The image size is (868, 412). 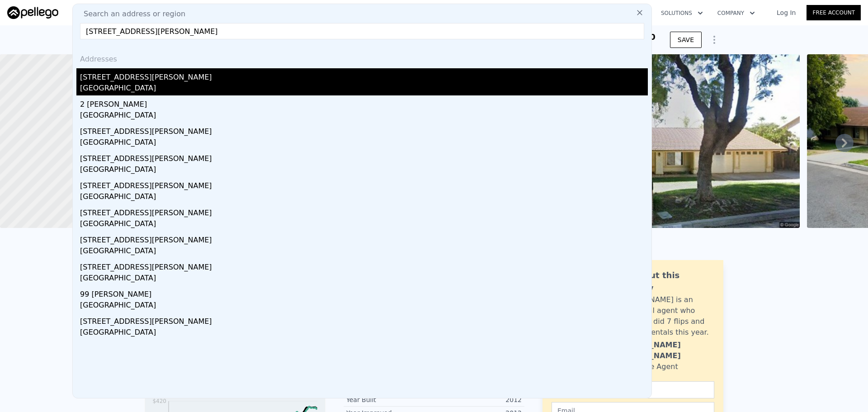 What do you see at coordinates (736, 13) in the screenshot?
I see `button: Company` at bounding box center [736, 13].